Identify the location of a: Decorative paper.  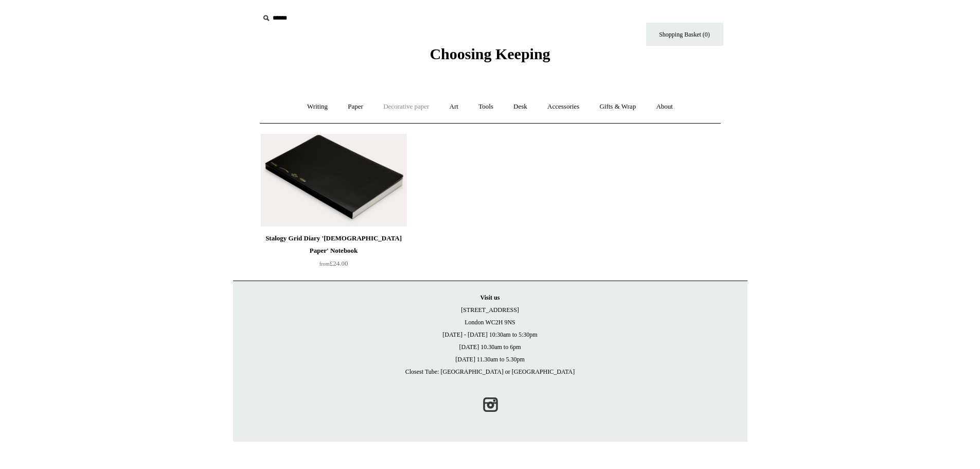
(406, 107).